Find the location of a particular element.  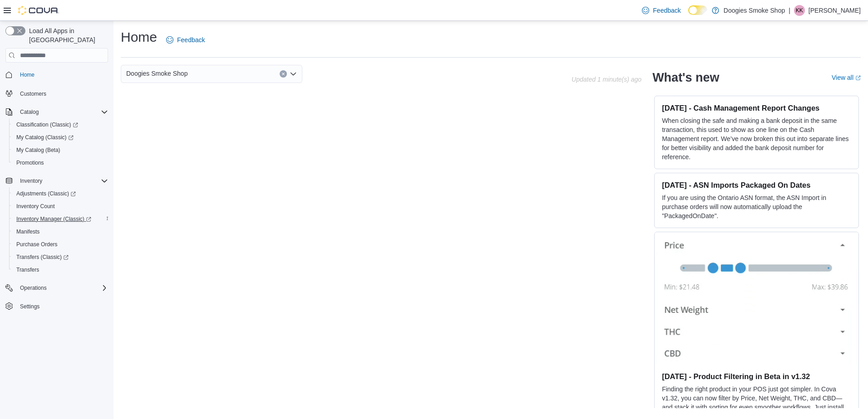

a: Promotions is located at coordinates (30, 163).